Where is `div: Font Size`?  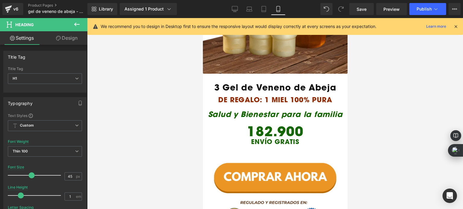
div: Font Size is located at coordinates (16, 168).